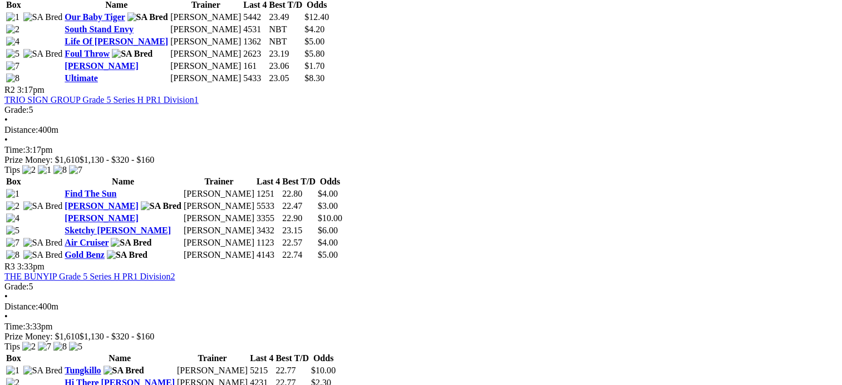 This screenshot has height=385, width=842. What do you see at coordinates (268, 219) in the screenshot?
I see `td: 3355` at bounding box center [268, 219].